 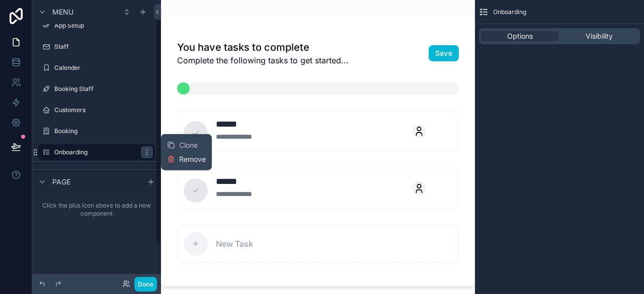 What do you see at coordinates (97, 110) in the screenshot?
I see `a: Customers` at bounding box center [97, 110].